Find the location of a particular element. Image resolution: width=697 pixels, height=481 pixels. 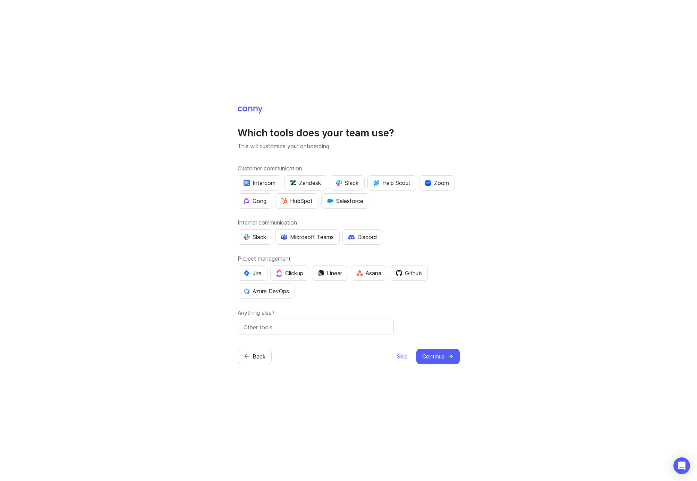

img: GKxMRLiRsgdWqxrdBeWfGK5kaZ2alx1WifDSa2kSTsK6wyJURKhUuPoQRYzjholVGzT2A2owx2gHwZoyZHHCYJ8YNOAZj3DSg... is located at coordinates (330, 201).